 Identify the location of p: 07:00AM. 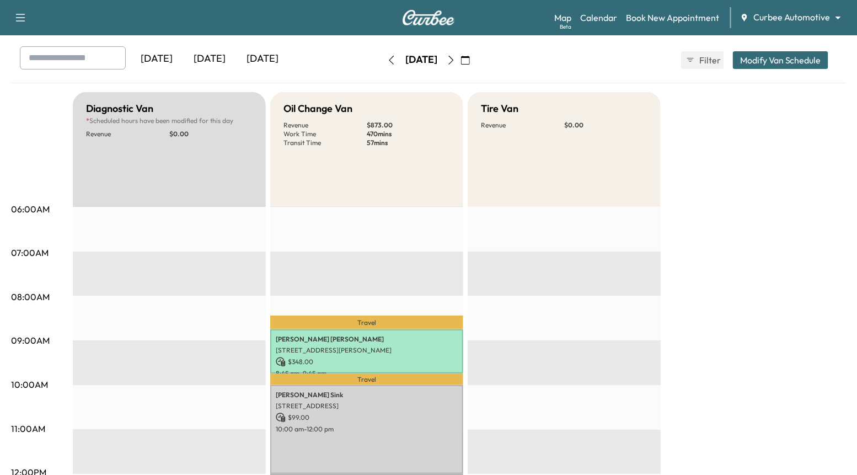
(30, 253).